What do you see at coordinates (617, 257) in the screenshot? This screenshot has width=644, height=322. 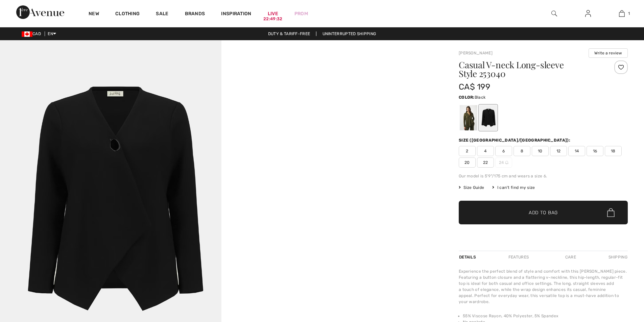 I see `div: Shipping` at bounding box center [617, 257].